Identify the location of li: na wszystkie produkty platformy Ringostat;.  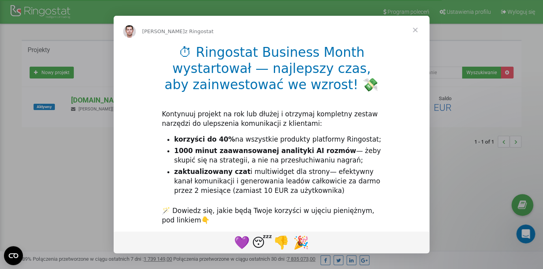
(277, 140).